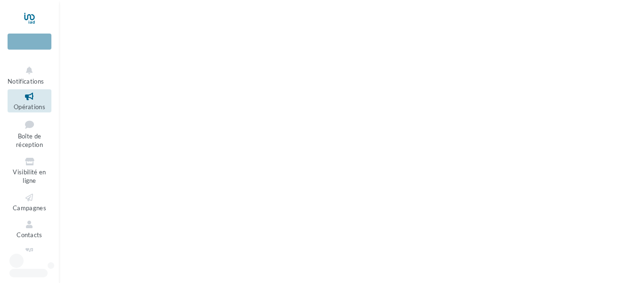 Image resolution: width=644 pixels, height=283 pixels. I want to click on a: Campagnes, so click(29, 202).